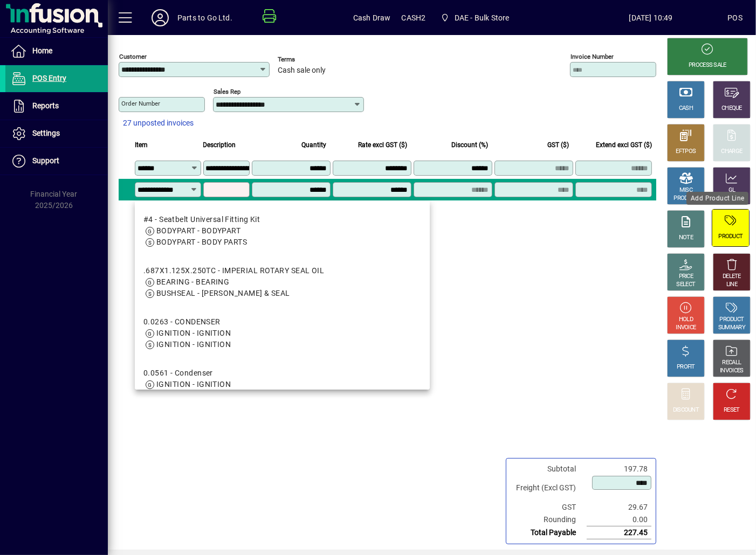  Describe the element at coordinates (548, 469) in the screenshot. I see `td: Subtotal` at that location.